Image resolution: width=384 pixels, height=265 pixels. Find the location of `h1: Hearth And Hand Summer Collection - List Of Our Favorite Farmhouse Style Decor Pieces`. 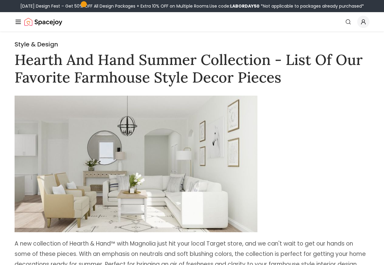

h1: Hearth And Hand Summer Collection - List Of Our Favorite Farmhouse Style Decor Pieces is located at coordinates (192, 68).